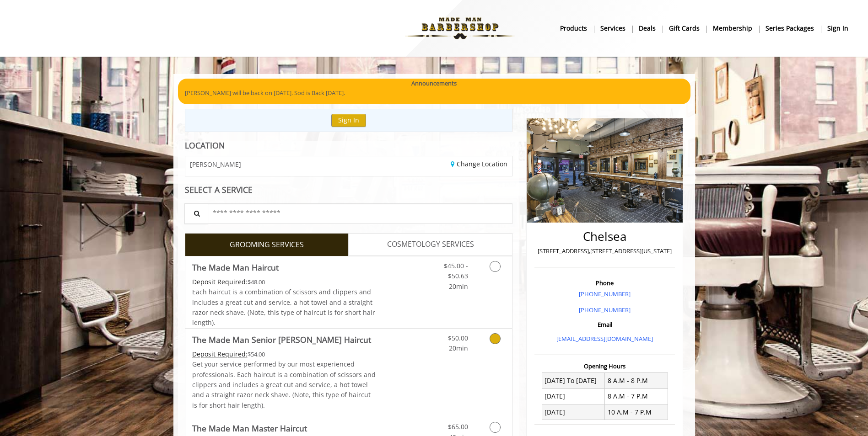 The image size is (868, 436). What do you see at coordinates (605, 236) in the screenshot?
I see `h2: Chelsea` at bounding box center [605, 236].